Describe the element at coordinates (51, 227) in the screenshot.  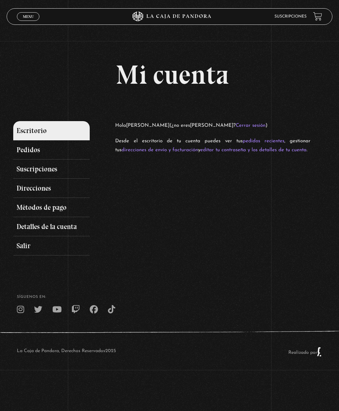
I see `a: Detalles de la cuenta` at that location.